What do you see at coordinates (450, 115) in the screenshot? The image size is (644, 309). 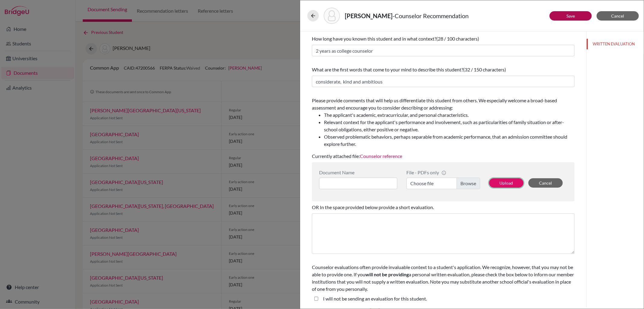 I see `li: The applicant's academic, extracurricular, and personal characteristics.` at bounding box center [450, 115].